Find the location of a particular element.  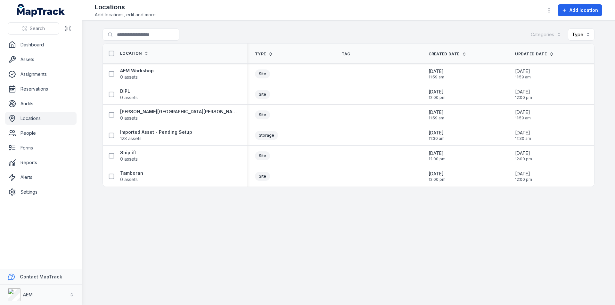

span: Add locations, edit and more. is located at coordinates (126, 15).